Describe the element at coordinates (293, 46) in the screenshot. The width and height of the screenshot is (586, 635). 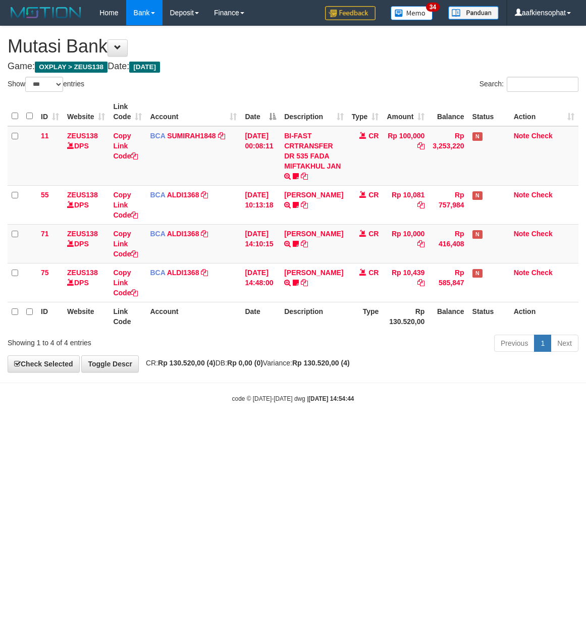
I see `h1: Mutasi Bank` at that location.